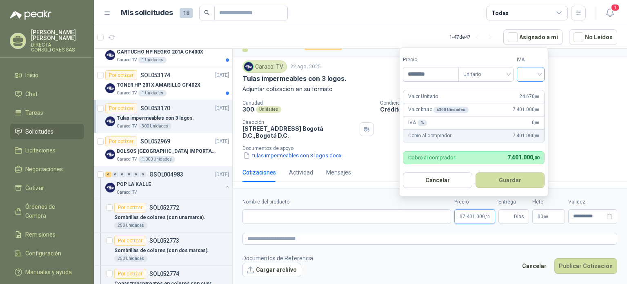  Describe the element at coordinates (615, 7) in the screenshot. I see `span: 1` at that location.